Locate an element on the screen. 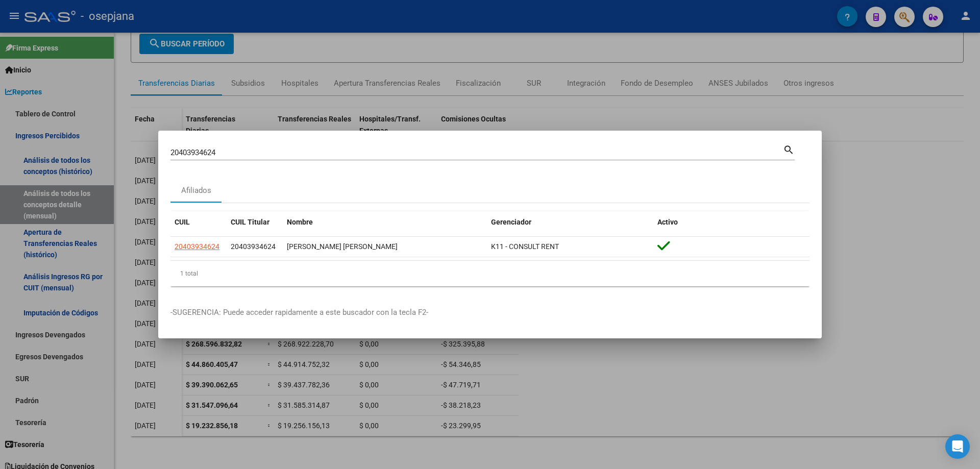  span: CUIL Titular is located at coordinates (250, 222).